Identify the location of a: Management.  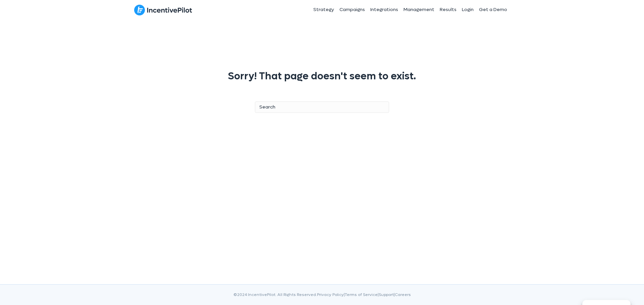
(419, 10).